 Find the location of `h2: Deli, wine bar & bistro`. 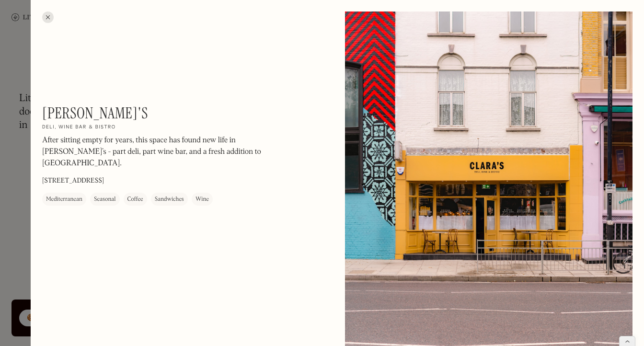

h2: Deli, wine bar & bistro is located at coordinates (79, 128).